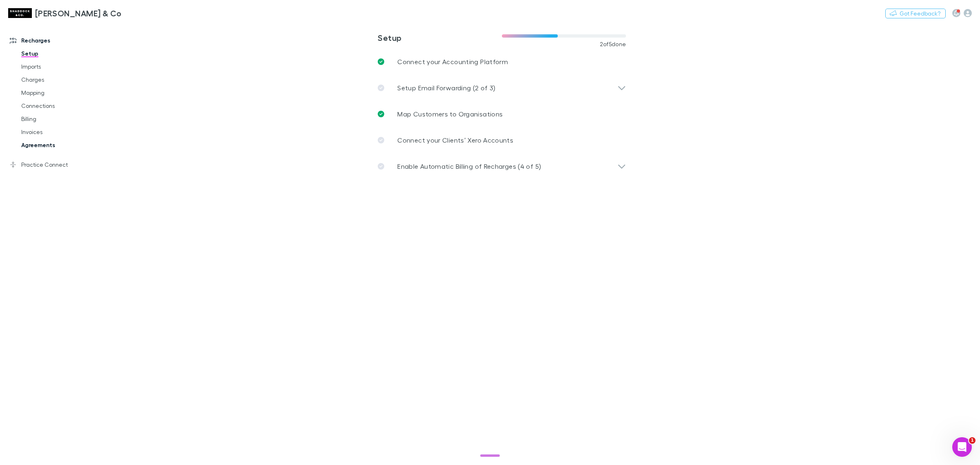 The height and width of the screenshot is (465, 980). What do you see at coordinates (502, 140) in the screenshot?
I see `a: Connect your Clients’ Xero Accounts` at bounding box center [502, 140].